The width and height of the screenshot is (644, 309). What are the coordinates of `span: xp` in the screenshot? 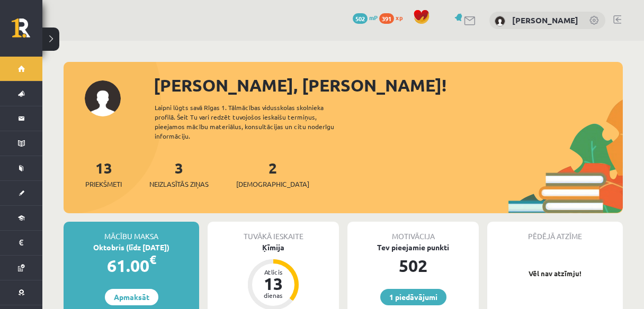 It's located at (399, 18).